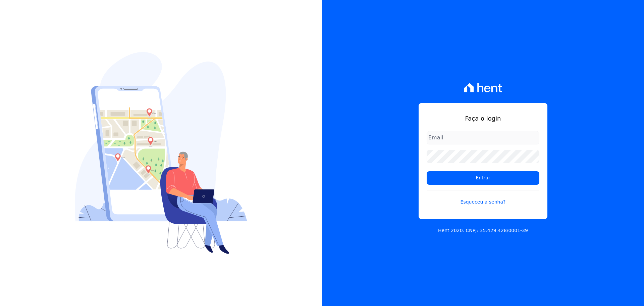 The width and height of the screenshot is (644, 306). What do you see at coordinates (483, 178) in the screenshot?
I see `input: Entrar` at bounding box center [483, 178].